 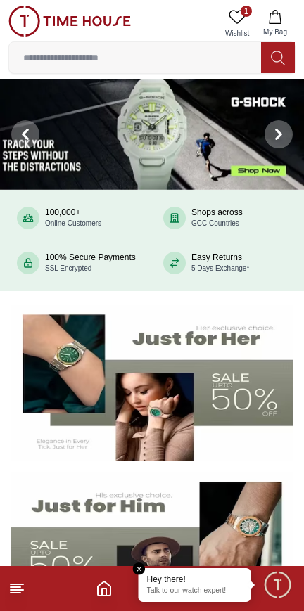 I want to click on em: Close tooltip, so click(x=139, y=568).